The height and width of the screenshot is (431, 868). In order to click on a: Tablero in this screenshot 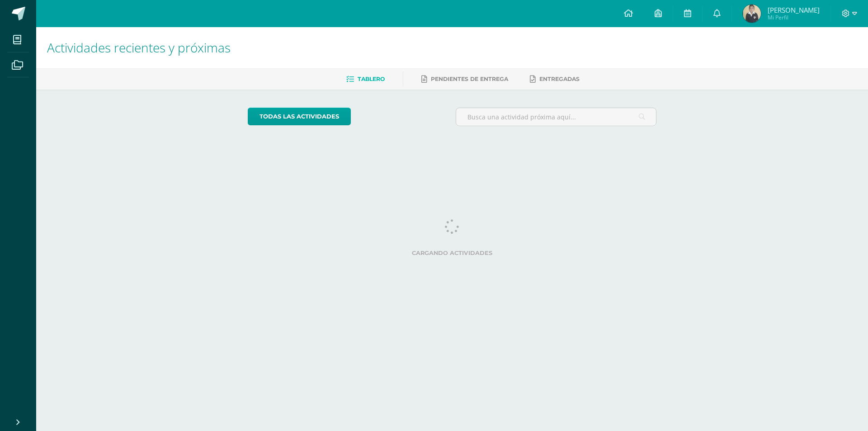, I will do `click(366, 79)`.